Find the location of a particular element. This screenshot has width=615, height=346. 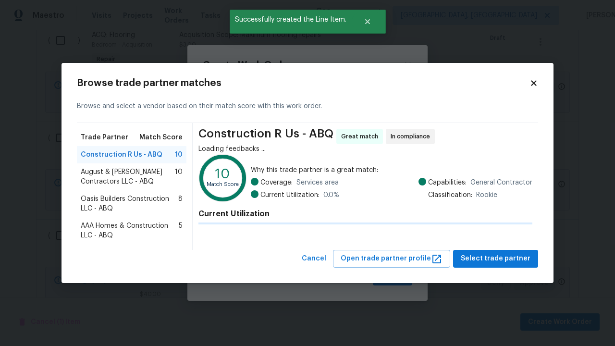

text: 10 is located at coordinates (223, 174).